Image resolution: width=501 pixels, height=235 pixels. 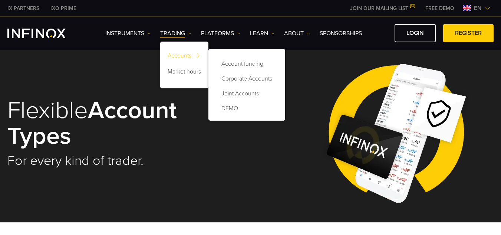 I want to click on a: Instruments, so click(x=128, y=33).